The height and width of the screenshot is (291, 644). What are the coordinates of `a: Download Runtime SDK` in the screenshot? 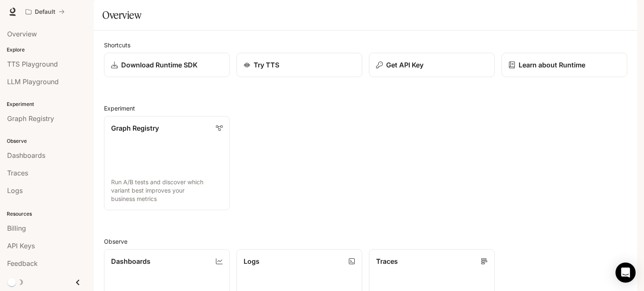 It's located at (167, 65).